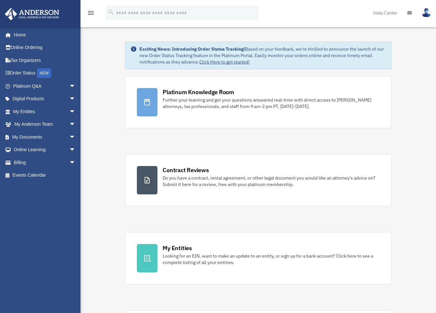 This screenshot has width=436, height=313. What do you see at coordinates (271, 259) in the screenshot?
I see `div: Looking for an EIN, want to make an update to an entity, or sign up for a bank account? Click her...` at bounding box center [271, 259].